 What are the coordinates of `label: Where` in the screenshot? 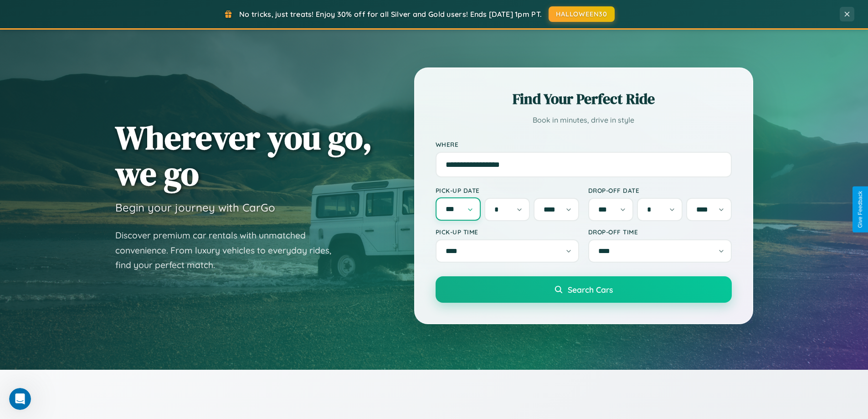 It's located at (584, 145).